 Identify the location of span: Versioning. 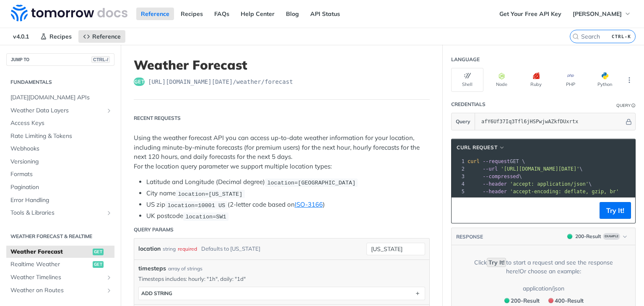
(61, 162).